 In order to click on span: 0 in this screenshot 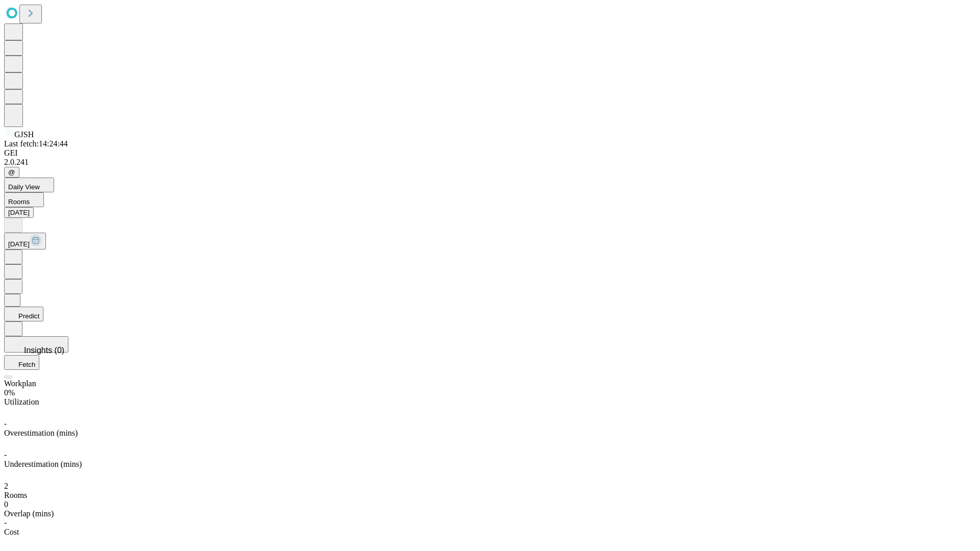, I will do `click(7, 504)`.